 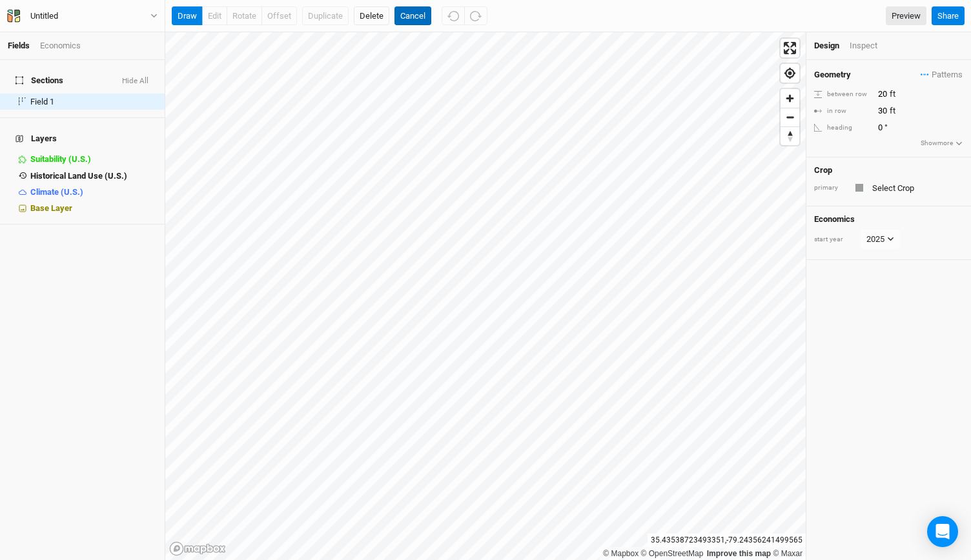 What do you see at coordinates (888, 220) in the screenshot?
I see `h4: Economics` at bounding box center [888, 220].